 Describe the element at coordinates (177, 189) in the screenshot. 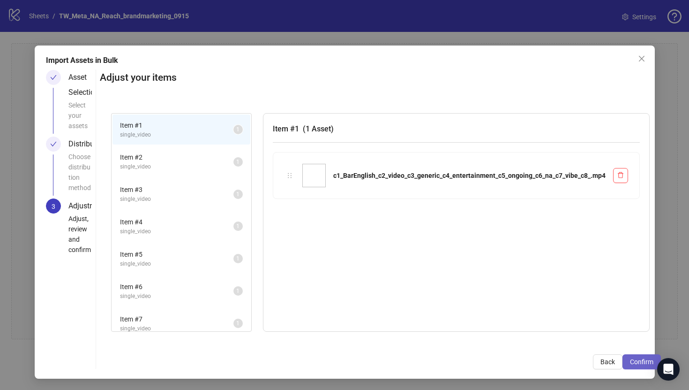

I see `span: Item # 3` at that location.